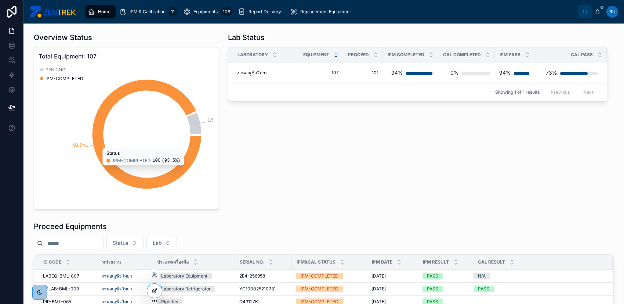 The image size is (624, 304). I want to click on span: ประเภทเครื่องมือ, so click(173, 262).